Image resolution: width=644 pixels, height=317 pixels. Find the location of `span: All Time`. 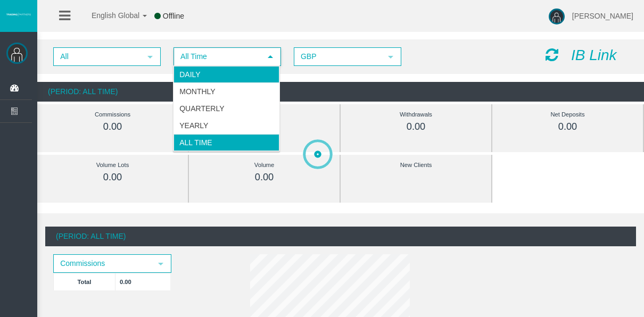

span: All Time is located at coordinates (218, 57).